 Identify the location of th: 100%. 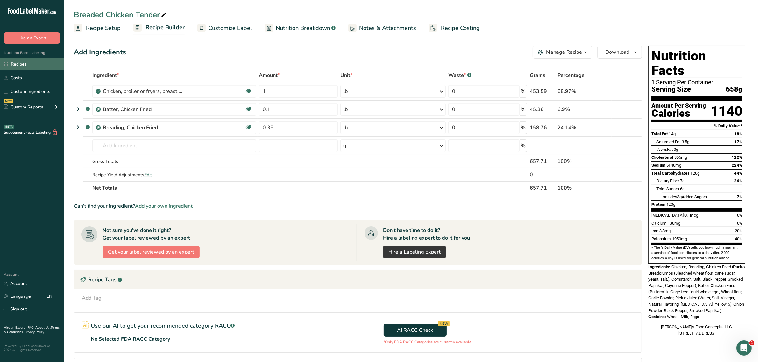
(584, 188).